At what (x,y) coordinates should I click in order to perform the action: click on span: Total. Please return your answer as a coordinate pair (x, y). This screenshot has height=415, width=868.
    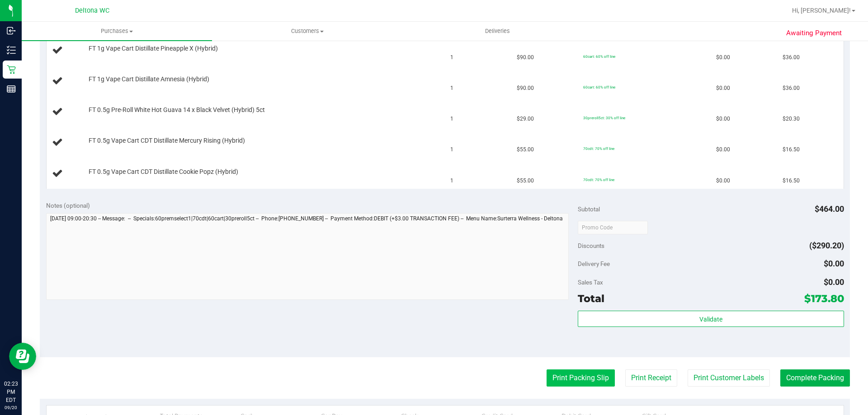
    Looking at the image, I should click on (591, 299).